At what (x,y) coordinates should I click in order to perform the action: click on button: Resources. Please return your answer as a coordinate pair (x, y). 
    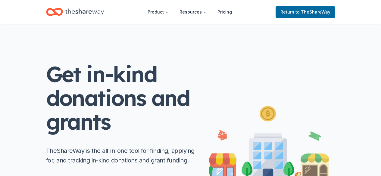
    Looking at the image, I should click on (193, 12).